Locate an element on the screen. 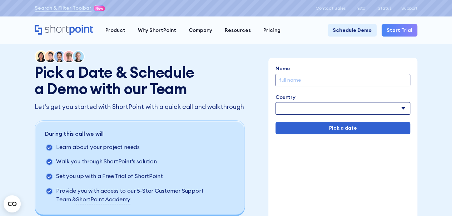 The height and width of the screenshot is (216, 452). a: Why ShortPoint is located at coordinates (157, 30).